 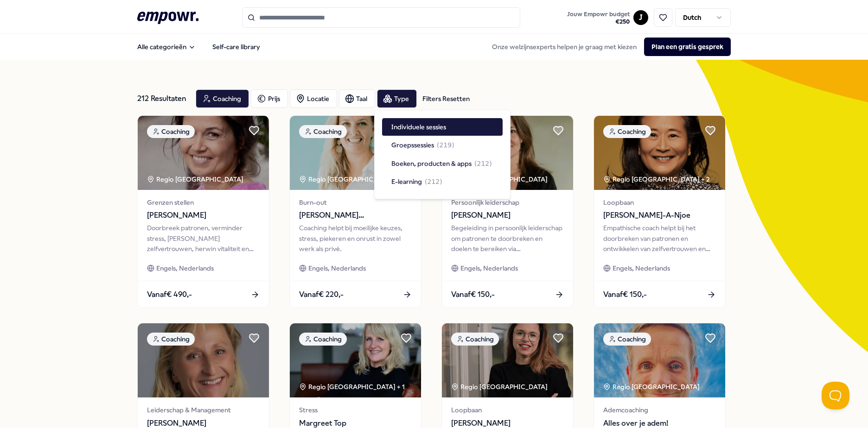 I want to click on button: Alle categorieën, so click(x=166, y=46).